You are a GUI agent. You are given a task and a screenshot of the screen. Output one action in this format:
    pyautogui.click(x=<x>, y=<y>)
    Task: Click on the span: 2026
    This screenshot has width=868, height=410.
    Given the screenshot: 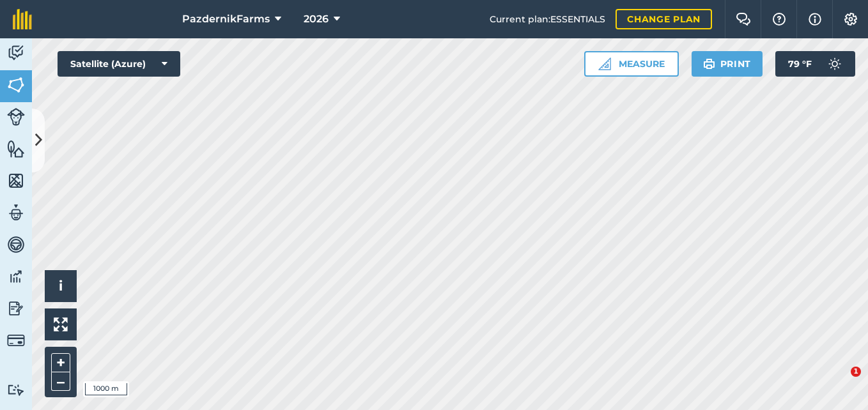 What is the action you would take?
    pyautogui.click(x=316, y=19)
    